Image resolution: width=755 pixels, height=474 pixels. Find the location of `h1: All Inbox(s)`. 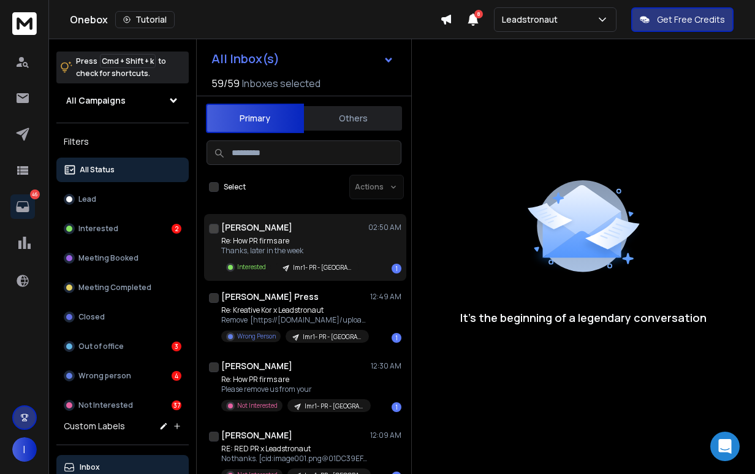

h1: All Inbox(s) is located at coordinates (245, 59).